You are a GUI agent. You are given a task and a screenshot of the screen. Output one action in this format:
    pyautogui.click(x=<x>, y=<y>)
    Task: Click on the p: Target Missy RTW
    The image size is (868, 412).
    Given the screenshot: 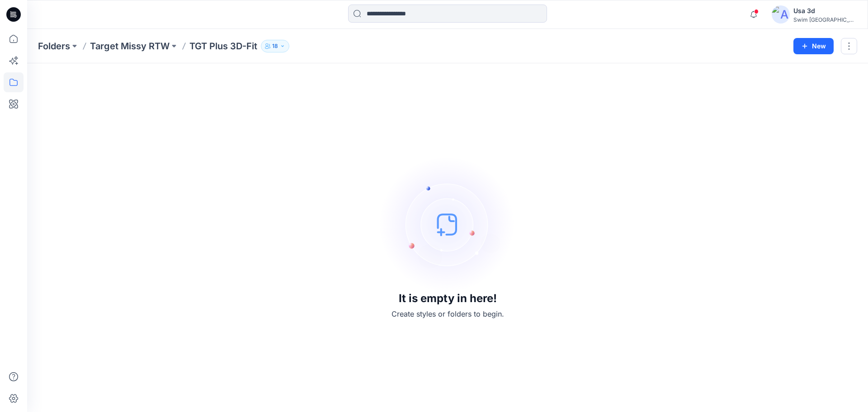 What is the action you would take?
    pyautogui.click(x=130, y=46)
    